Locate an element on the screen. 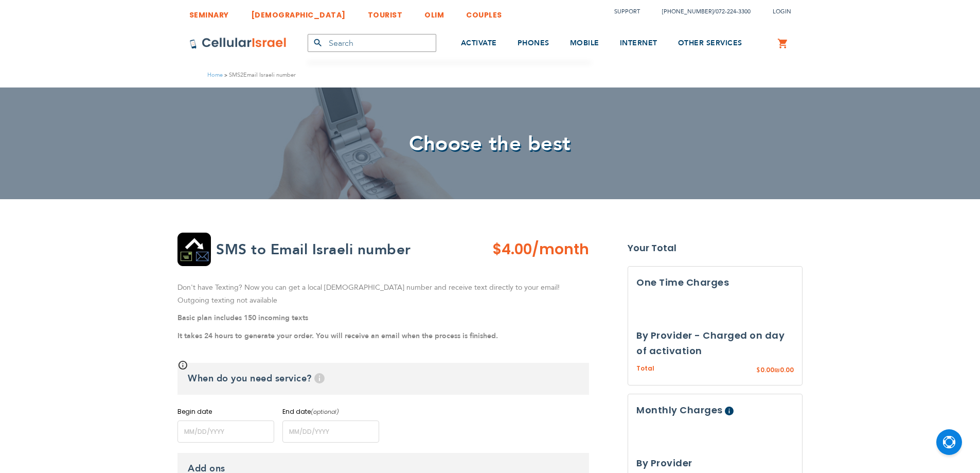 Image resolution: width=980 pixels, height=473 pixels. span: ACTIVATE is located at coordinates (479, 42).